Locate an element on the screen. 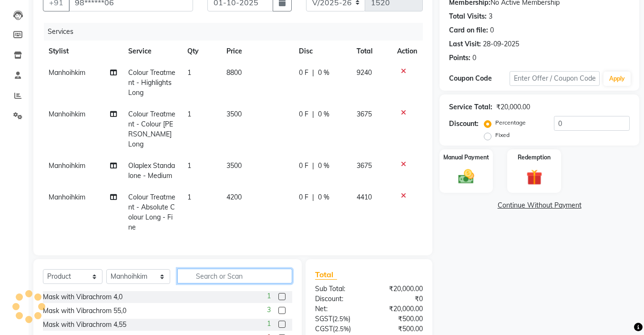 The height and width of the screenshot is (335, 644). div: Last Visit: is located at coordinates (465, 44).